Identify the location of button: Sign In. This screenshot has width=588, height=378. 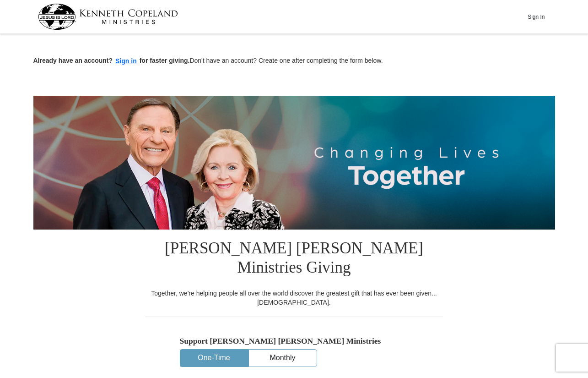
(536, 17).